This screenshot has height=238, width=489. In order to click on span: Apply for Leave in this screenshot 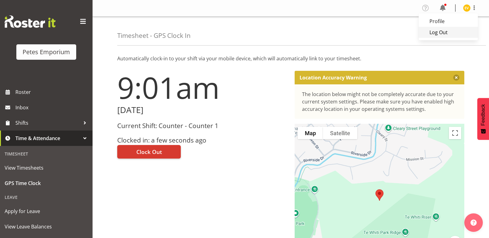, I will do `click(46, 212)`.